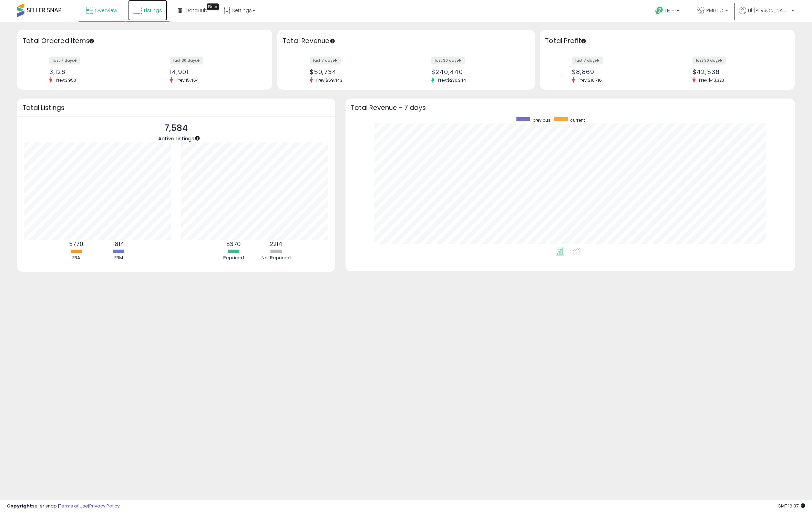 This screenshot has width=812, height=513. Describe the element at coordinates (176, 128) in the screenshot. I see `p: 7,584` at that location.